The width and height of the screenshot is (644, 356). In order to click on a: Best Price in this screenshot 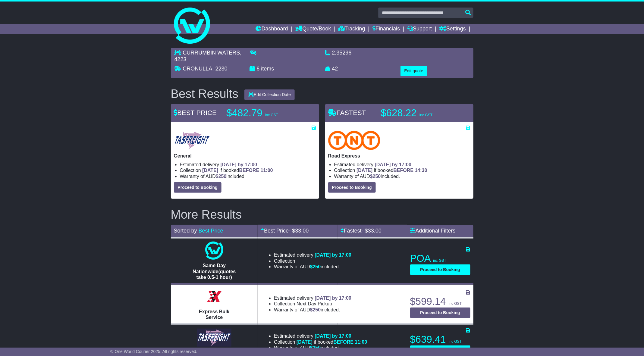, I will do `click(211, 230)`.